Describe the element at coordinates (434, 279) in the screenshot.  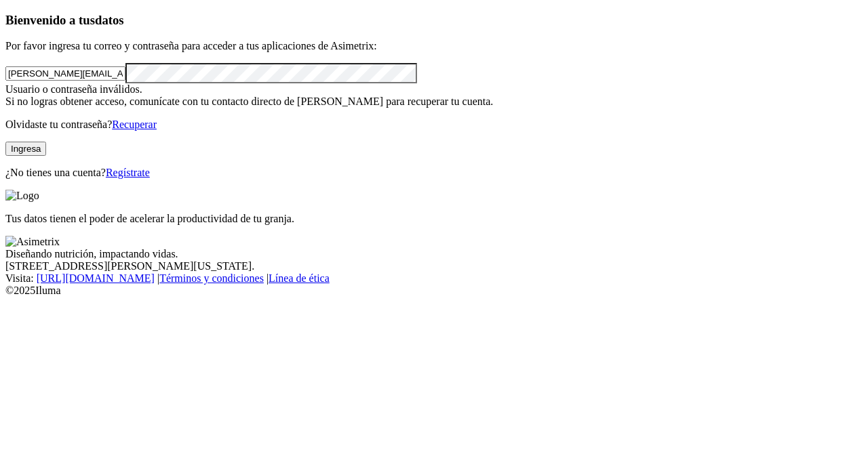
I see `div: Visita : | |` at that location.